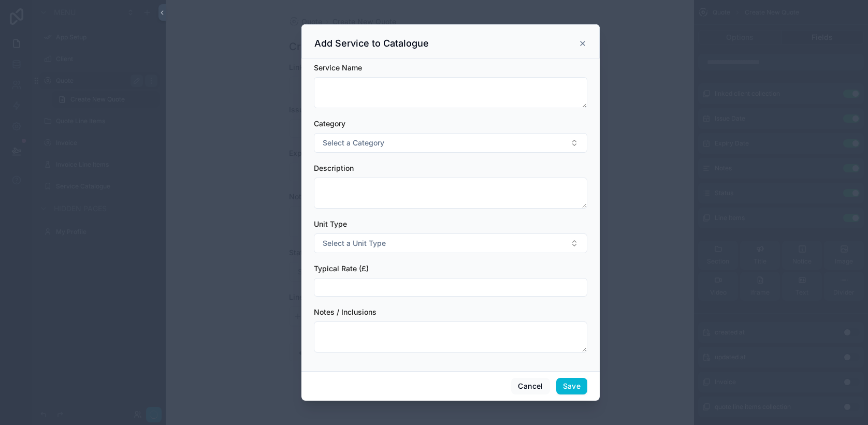 The height and width of the screenshot is (425, 868). What do you see at coordinates (353, 143) in the screenshot?
I see `span: Select a Category` at bounding box center [353, 143].